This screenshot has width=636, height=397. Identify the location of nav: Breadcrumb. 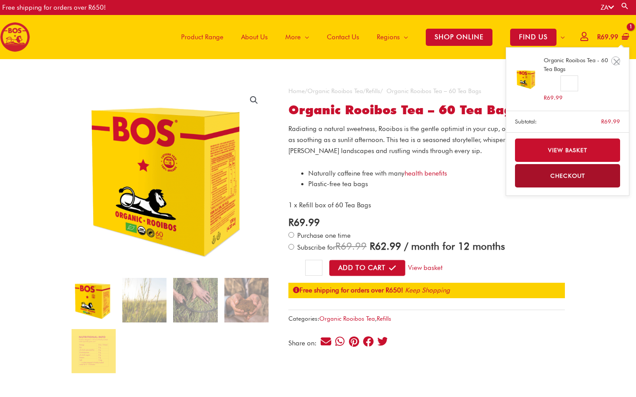
(427, 91).